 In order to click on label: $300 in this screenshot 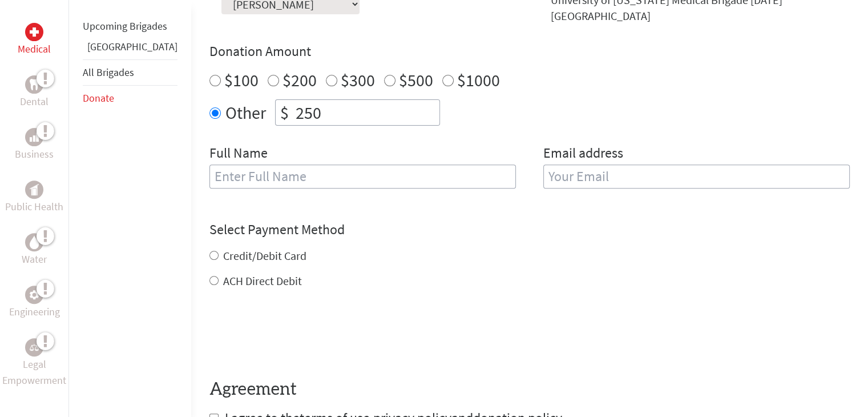, I will do `click(358, 80)`.